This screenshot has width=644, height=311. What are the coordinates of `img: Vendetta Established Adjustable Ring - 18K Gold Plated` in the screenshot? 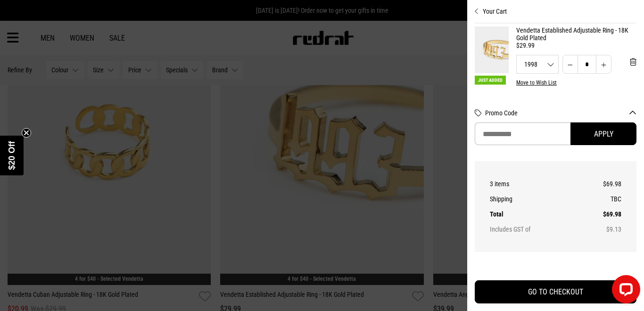 It's located at (492, 50).